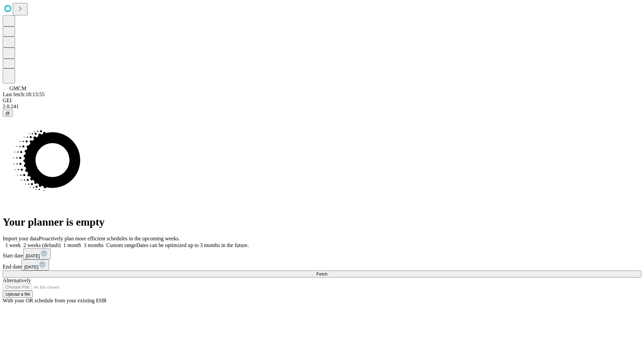 Image resolution: width=644 pixels, height=362 pixels. What do you see at coordinates (42, 245) in the screenshot?
I see `span: 2 weeks (default)` at bounding box center [42, 245].